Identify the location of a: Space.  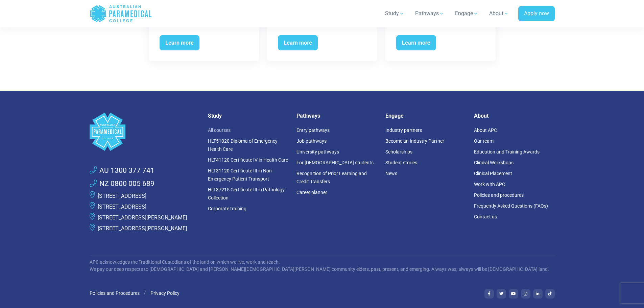
(145, 131).